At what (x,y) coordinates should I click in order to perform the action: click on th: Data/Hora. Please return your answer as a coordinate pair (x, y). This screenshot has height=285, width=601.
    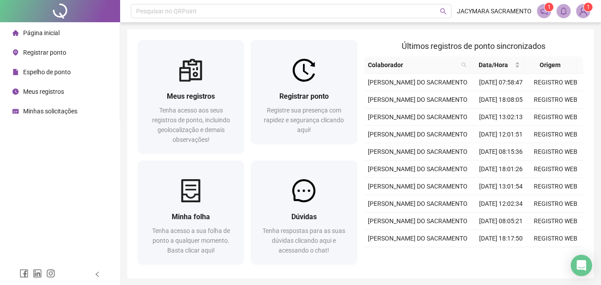
    Looking at the image, I should click on (496, 65).